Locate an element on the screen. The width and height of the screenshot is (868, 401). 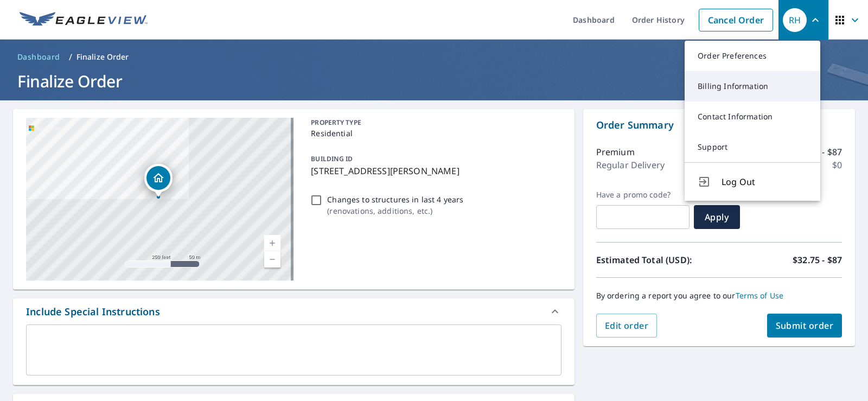
p: Finalize Order is located at coordinates (102, 57).